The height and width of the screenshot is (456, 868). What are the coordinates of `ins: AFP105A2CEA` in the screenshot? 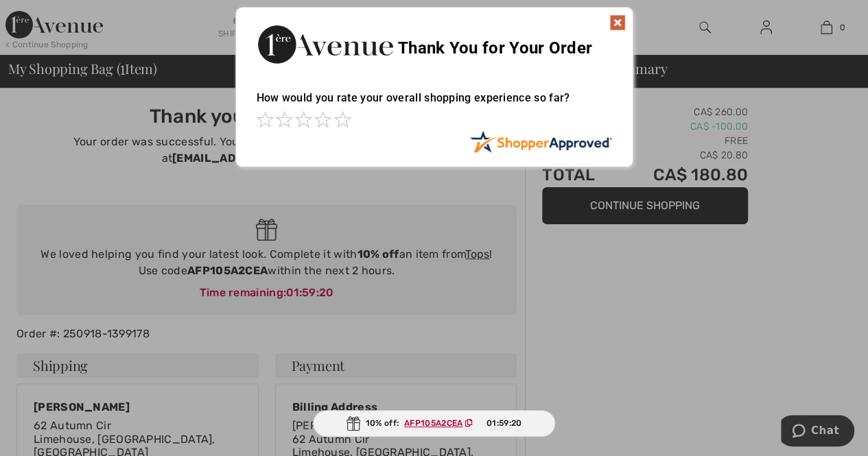 It's located at (433, 423).